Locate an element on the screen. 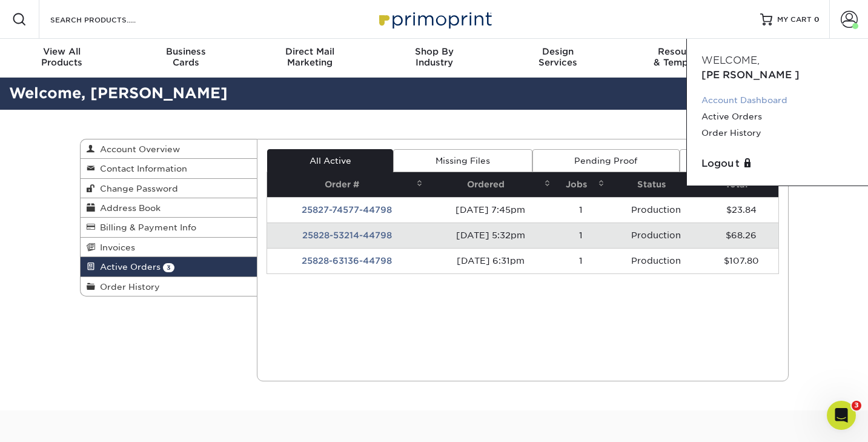 This screenshot has width=868, height=442. td: $107.80 is located at coordinates (742, 261).